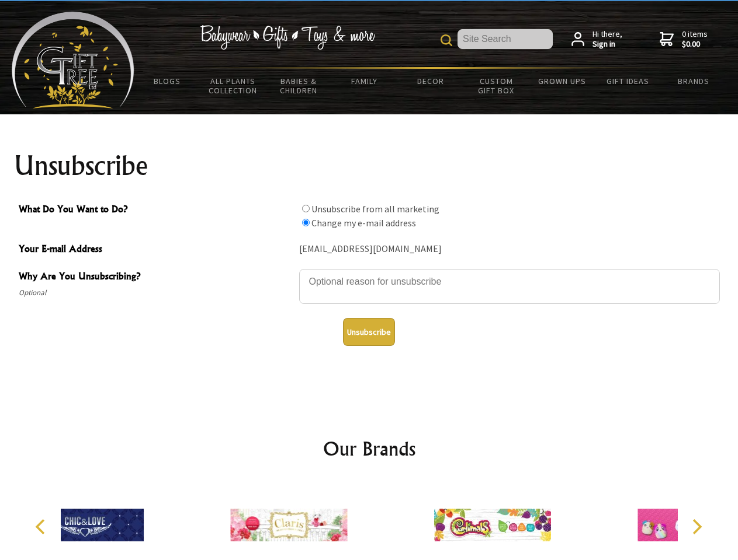 This screenshot has height=560, width=738. I want to click on h1: Unsubscribe, so click(369, 166).